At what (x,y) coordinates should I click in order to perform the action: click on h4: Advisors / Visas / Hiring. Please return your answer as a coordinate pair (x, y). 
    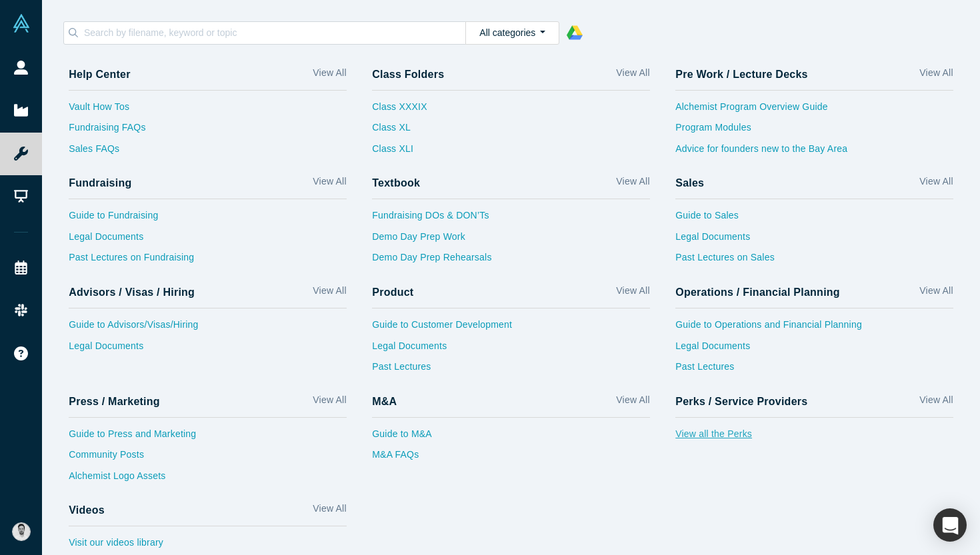
    Looking at the image, I should click on (131, 292).